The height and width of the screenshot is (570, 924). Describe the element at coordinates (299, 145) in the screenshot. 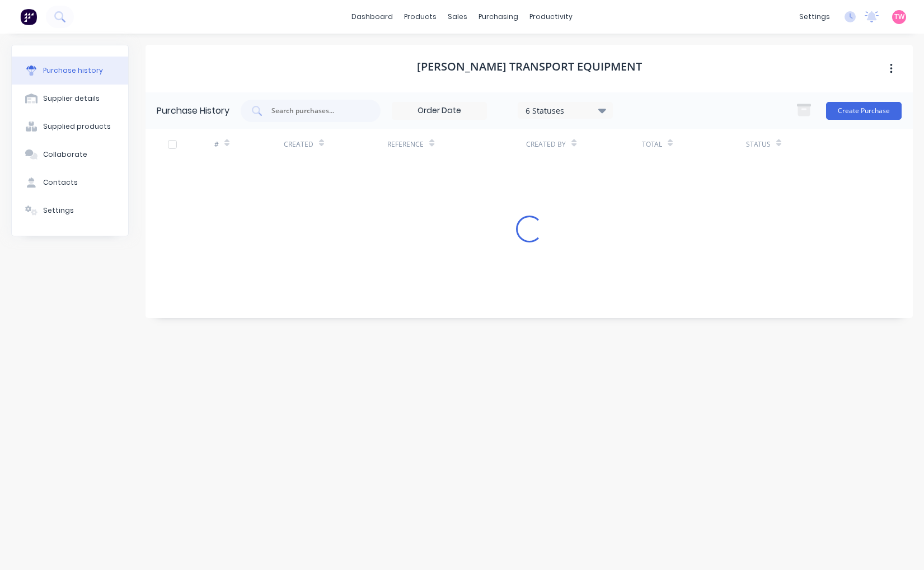

I see `div: Created` at that location.